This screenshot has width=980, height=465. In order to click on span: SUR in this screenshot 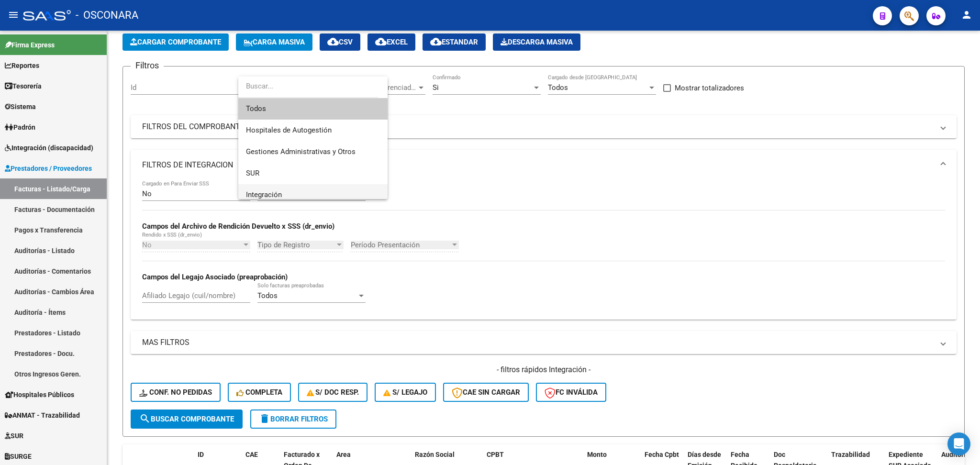, I will do `click(253, 173)`.